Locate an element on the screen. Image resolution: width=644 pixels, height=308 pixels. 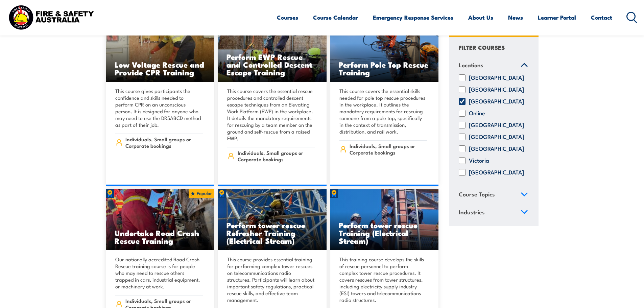
p: This course gives participants the confidence and skills needed to perform CPR on an unconscious ... is located at coordinates (159, 108).